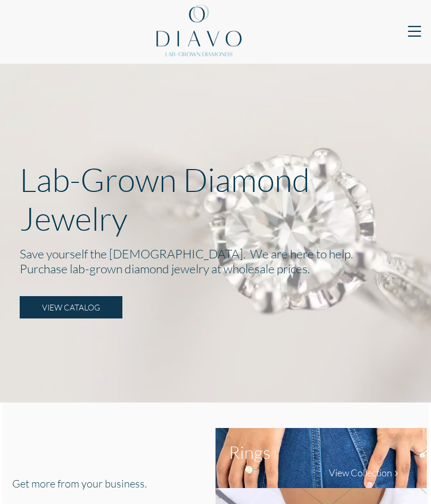 Image resolution: width=431 pixels, height=504 pixels. I want to click on a: VIEW CATALOG, so click(71, 308).